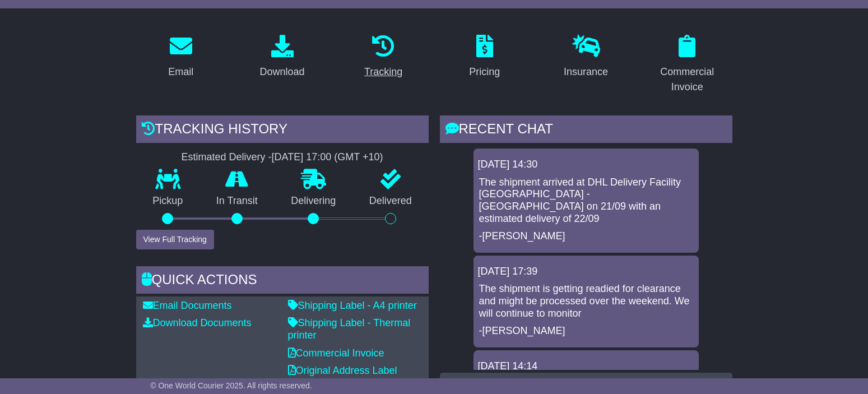  Describe the element at coordinates (687, 80) in the screenshot. I see `div: Commercial Invoice` at that location.